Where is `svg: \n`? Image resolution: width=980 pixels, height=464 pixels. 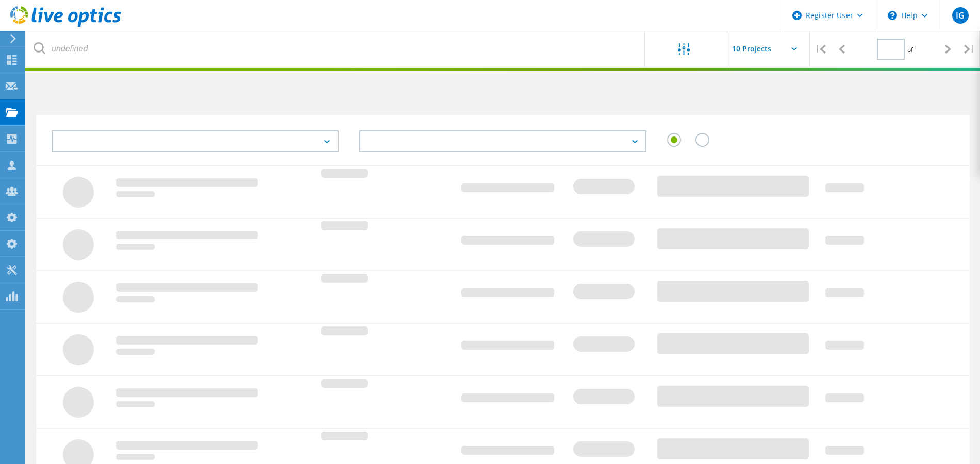 svg: \n is located at coordinates (892, 15).